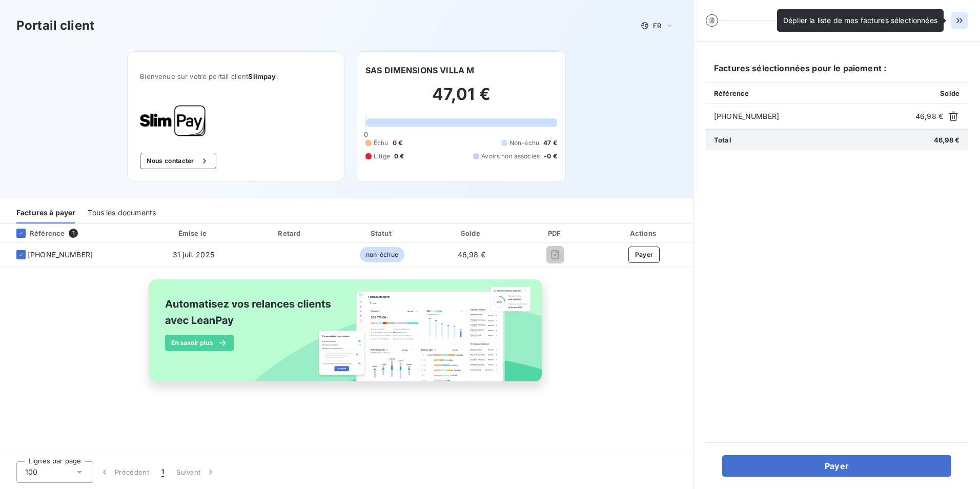 The height and width of the screenshot is (489, 980). Describe the element at coordinates (235, 77) in the screenshot. I see `span: Bienvenue sur votre portail client .` at that location.